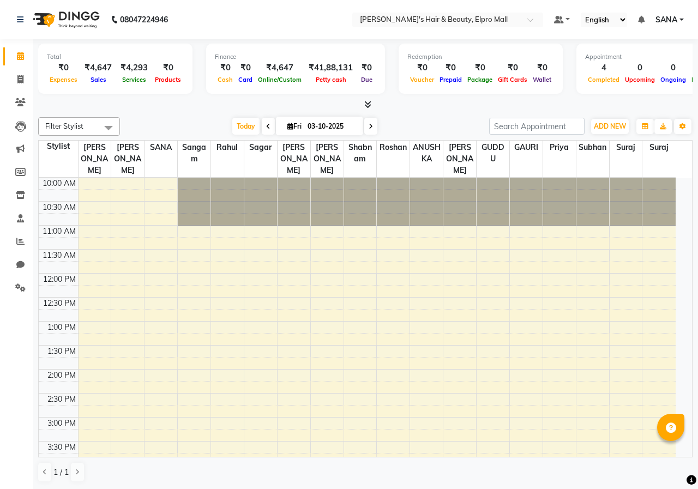  What do you see at coordinates (480, 80) in the screenshot?
I see `span: Package` at bounding box center [480, 80].